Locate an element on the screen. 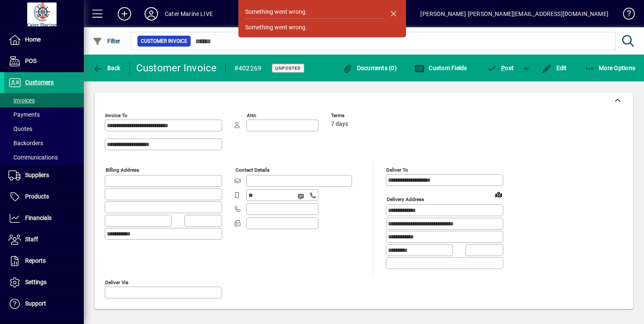 The width and height of the screenshot is (644, 324). a: Staff is located at coordinates (44, 240).